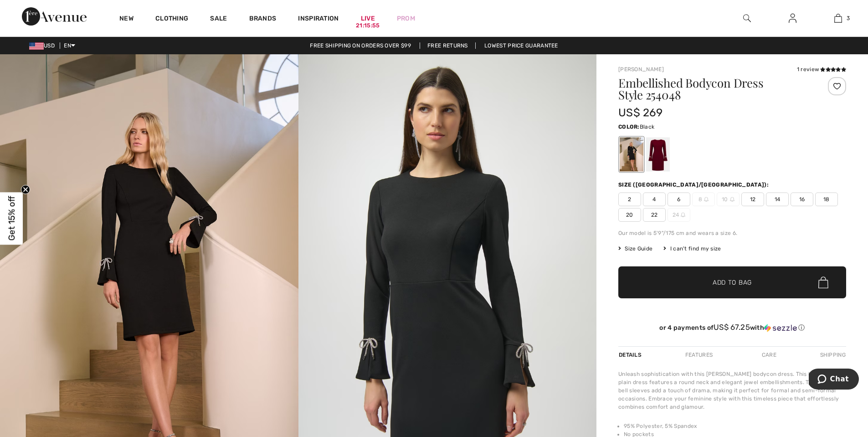 The image size is (868, 437). What do you see at coordinates (447, 46) in the screenshot?
I see `a: Free Returns` at bounding box center [447, 46].